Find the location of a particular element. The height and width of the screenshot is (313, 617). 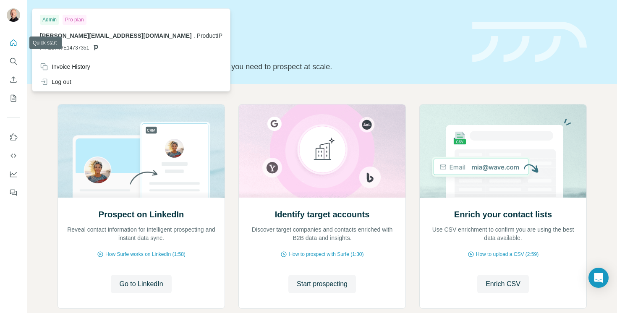

button: Go to LinkedIn is located at coordinates (141, 284).